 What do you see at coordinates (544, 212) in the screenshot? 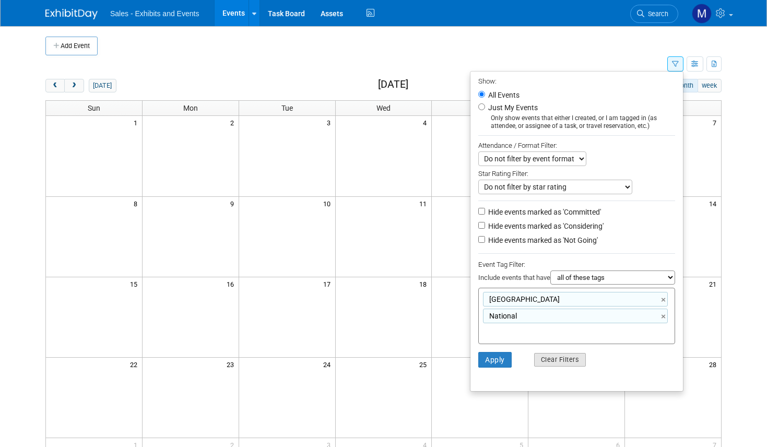
I see `label: Hide events marked as 'Committed'` at bounding box center [544, 212].